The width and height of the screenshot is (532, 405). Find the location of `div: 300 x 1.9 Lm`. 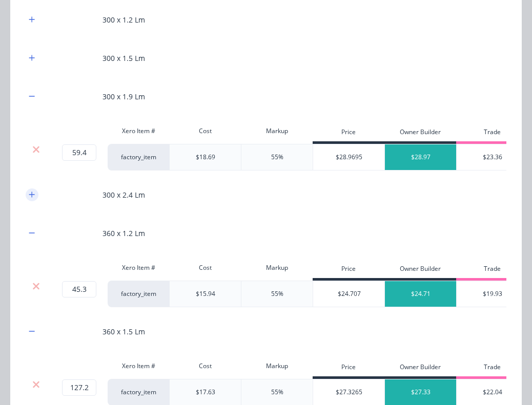

div: 300 x 1.9 Lm is located at coordinates (124, 96).